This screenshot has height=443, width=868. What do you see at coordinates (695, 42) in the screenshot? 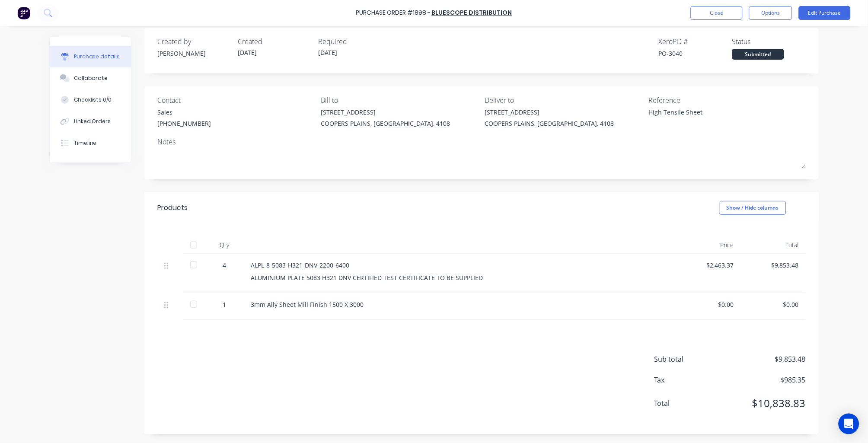
I see `div: Xero PO #` at bounding box center [695, 42].